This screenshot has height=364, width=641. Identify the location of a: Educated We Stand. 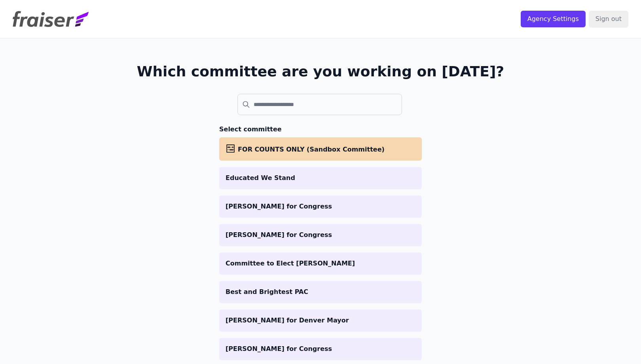
(320, 178).